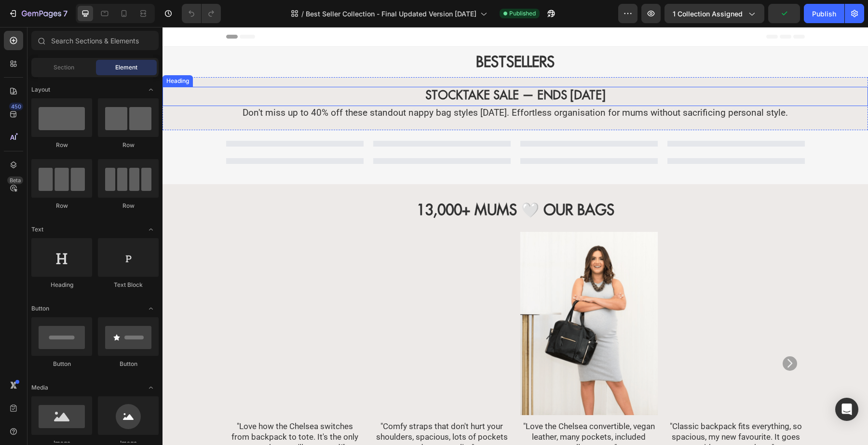 This screenshot has height=445, width=868. I want to click on p: "Classic backpack fits everything, so spacious, my new favourite. It goes with me everywhere.", so click(574, 409).